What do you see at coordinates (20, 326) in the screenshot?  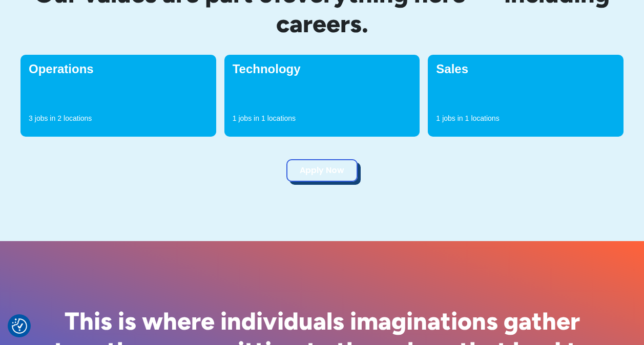 I see `button: Consent Preferences` at bounding box center [20, 326].